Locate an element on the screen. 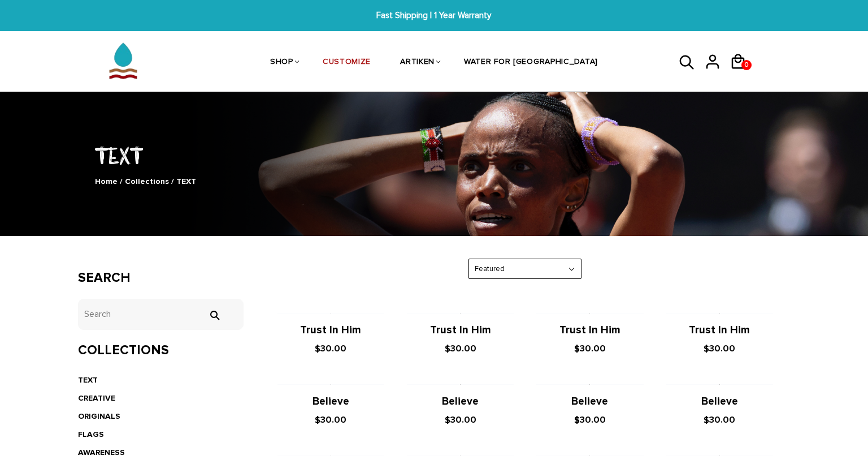  a: Home is located at coordinates (106, 181).